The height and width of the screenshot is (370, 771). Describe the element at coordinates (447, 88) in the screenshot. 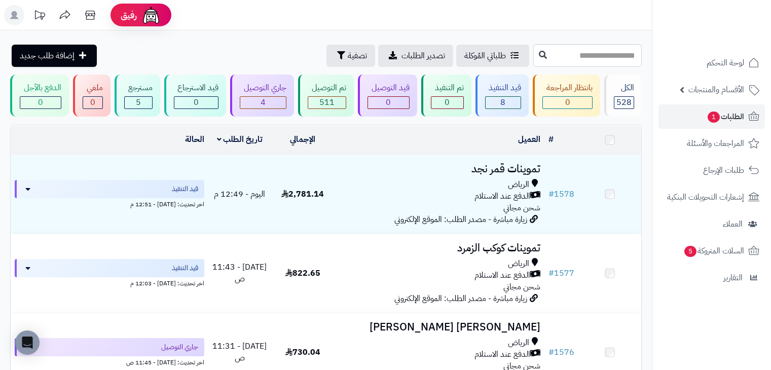

I see `div: تم التنفيذ` at that location.